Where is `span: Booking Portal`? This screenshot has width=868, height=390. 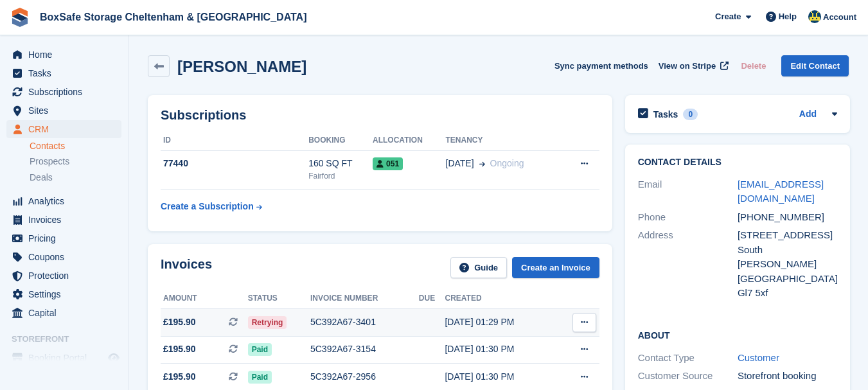 span: Booking Portal is located at coordinates (67, 358).